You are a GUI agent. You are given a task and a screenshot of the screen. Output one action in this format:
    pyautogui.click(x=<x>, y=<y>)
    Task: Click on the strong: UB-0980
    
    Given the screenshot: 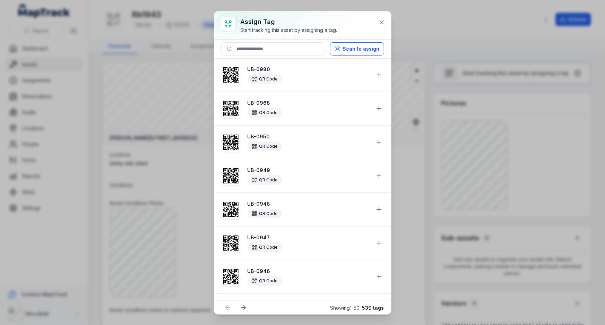 What is the action you would take?
    pyautogui.click(x=309, y=69)
    